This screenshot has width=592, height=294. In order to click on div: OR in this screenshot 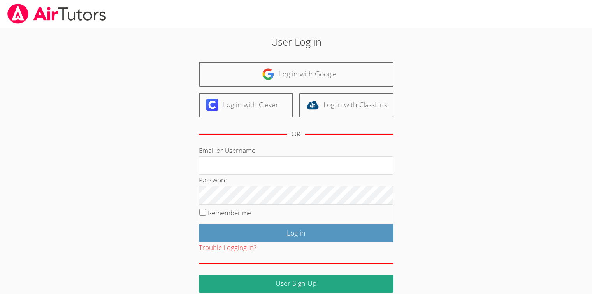, I will do `click(296, 134)`.